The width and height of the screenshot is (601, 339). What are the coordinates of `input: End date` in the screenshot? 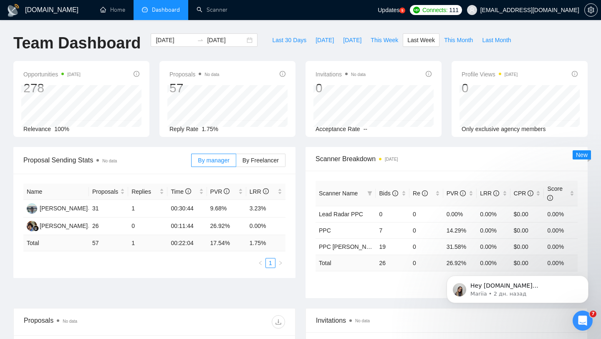 It's located at (226, 40).